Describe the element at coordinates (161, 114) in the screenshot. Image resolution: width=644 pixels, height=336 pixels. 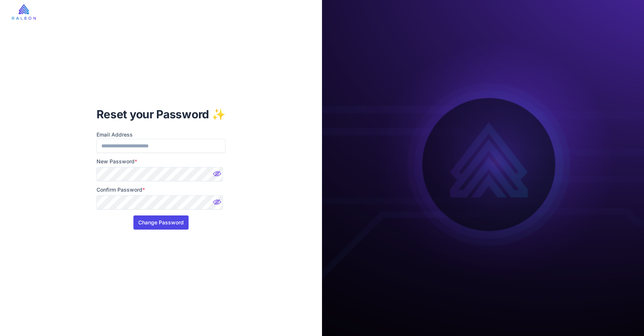
I see `h1: Reset your Password ✨` at that location.